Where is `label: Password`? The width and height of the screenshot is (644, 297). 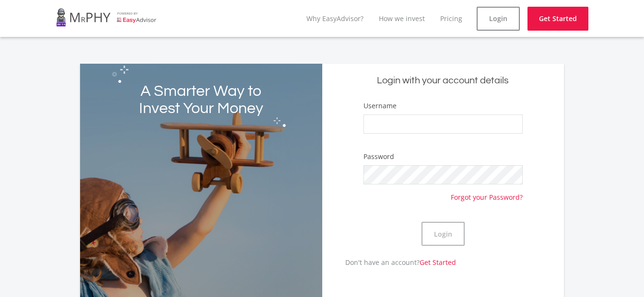 label: Password is located at coordinates (379, 157).